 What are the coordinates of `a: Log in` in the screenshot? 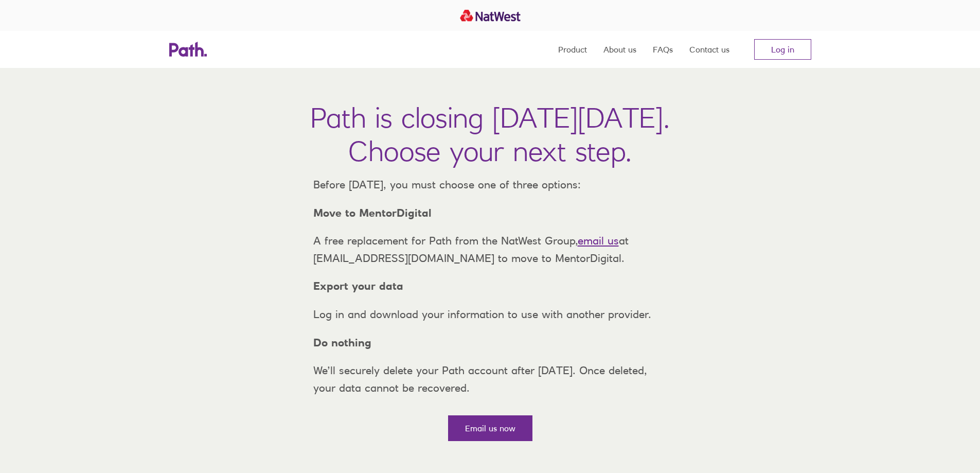 It's located at (783, 49).